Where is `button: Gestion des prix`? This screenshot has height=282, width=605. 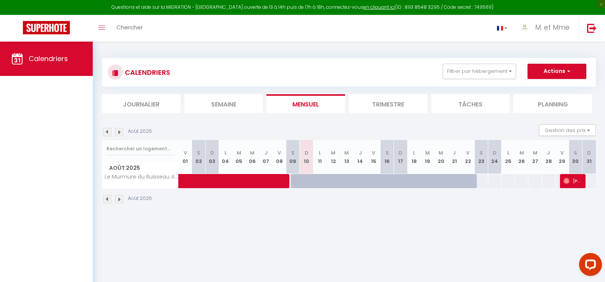 button: Gestion des prix is located at coordinates (567, 130).